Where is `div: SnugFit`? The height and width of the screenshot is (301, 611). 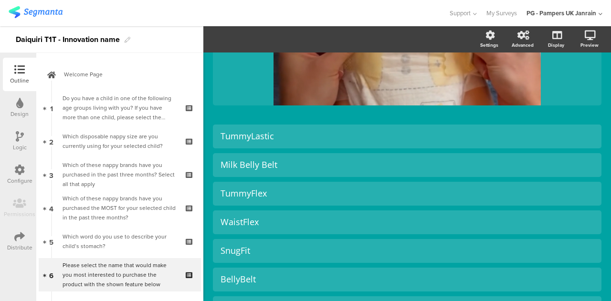 div: SnugFit is located at coordinates (407, 251).